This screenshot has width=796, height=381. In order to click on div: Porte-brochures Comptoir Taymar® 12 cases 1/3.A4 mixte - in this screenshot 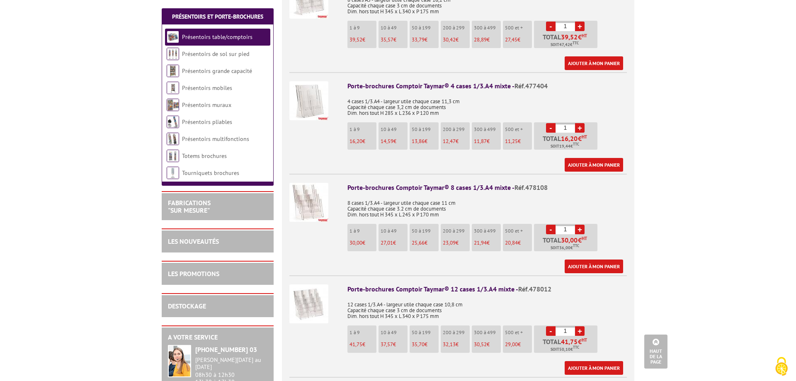, I will do `click(487, 289)`.